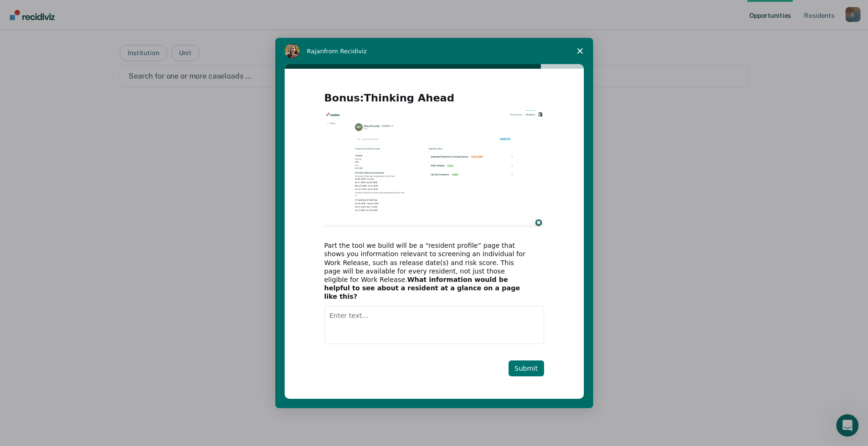 The height and width of the screenshot is (446, 868). I want to click on img: Profile image for Rajan, so click(292, 51).